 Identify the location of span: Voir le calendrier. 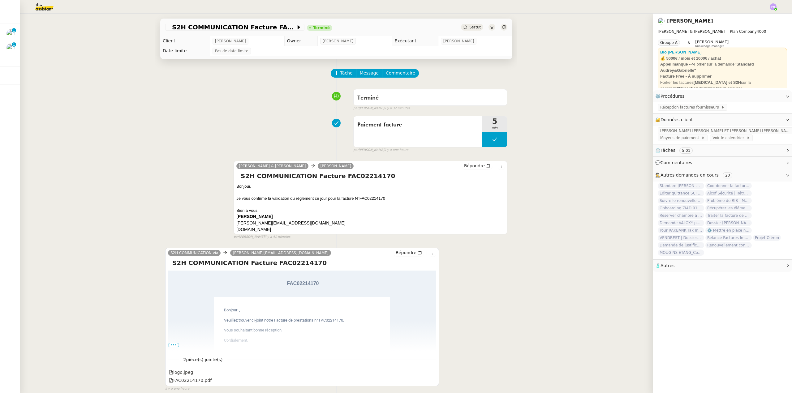
(729, 138).